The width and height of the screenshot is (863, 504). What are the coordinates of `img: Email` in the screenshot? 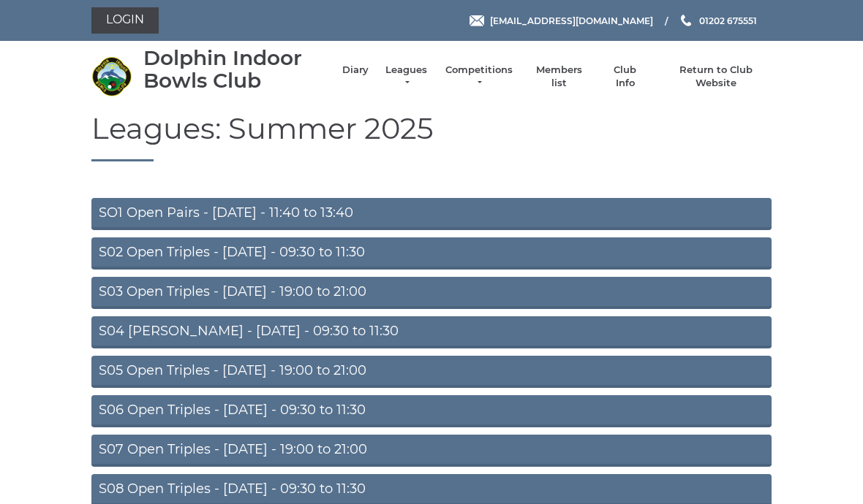 It's located at (477, 21).